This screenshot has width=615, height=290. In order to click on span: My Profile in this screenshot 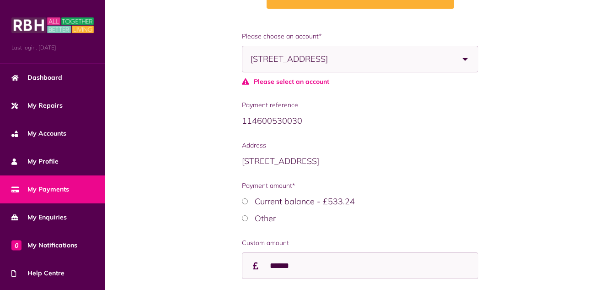, I will do `click(35, 161)`.